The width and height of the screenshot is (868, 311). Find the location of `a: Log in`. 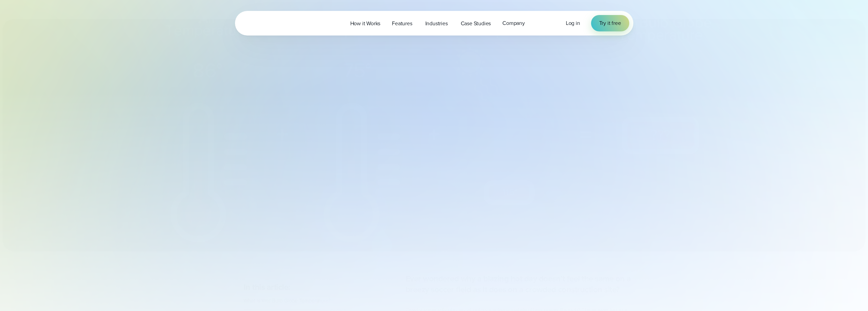

a: Log in is located at coordinates (573, 23).